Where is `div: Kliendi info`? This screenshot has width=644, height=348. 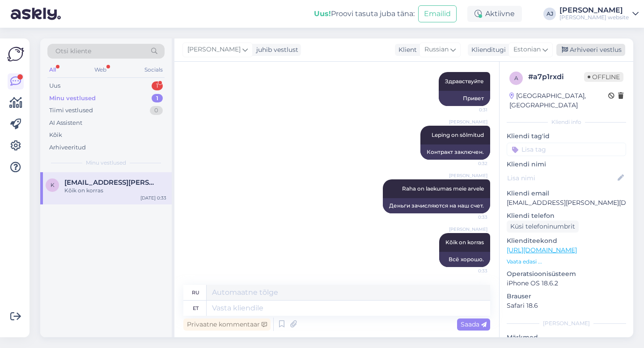
div: Kliendi info is located at coordinates (567, 122).